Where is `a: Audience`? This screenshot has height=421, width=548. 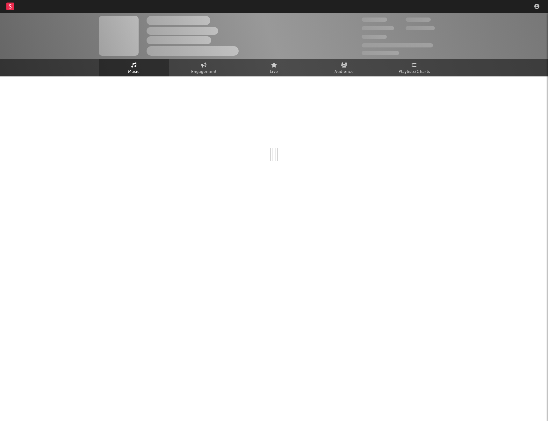
a: Audience is located at coordinates (344, 68).